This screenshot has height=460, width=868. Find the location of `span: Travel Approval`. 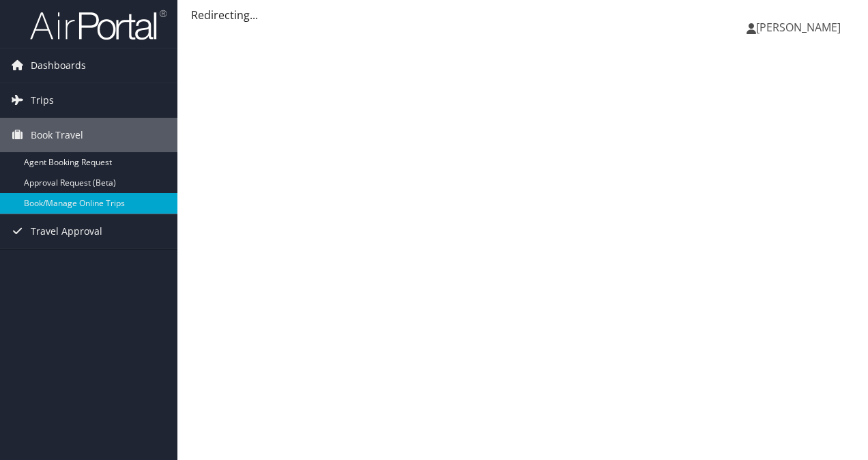

span: Travel Approval is located at coordinates (66, 231).